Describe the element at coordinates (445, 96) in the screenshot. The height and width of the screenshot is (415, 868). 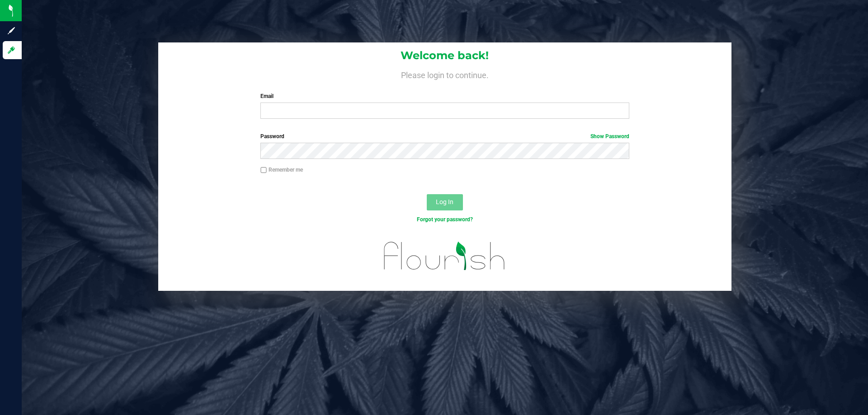
I see `label: Email` at that location.